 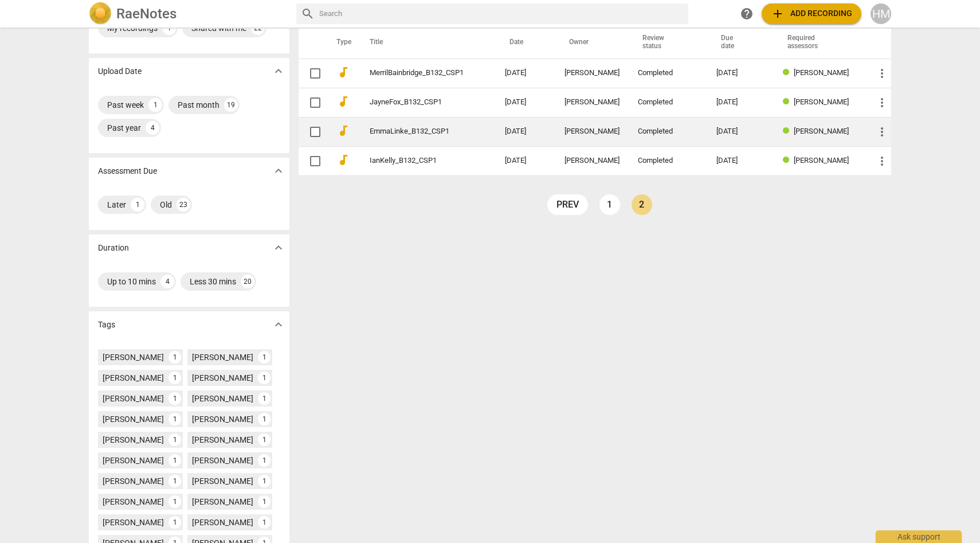 I want to click on th: Title, so click(x=426, y=43).